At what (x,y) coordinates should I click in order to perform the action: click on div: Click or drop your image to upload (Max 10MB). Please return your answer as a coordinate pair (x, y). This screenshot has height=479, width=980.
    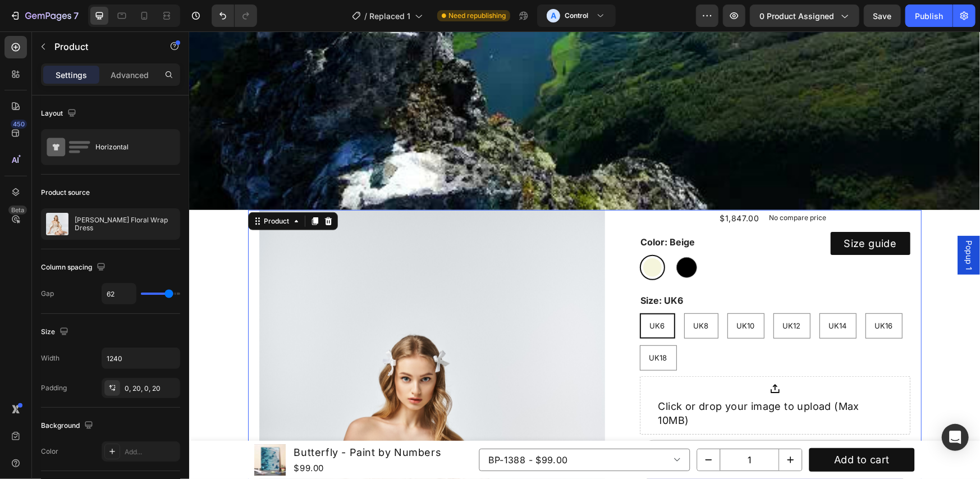
    Looking at the image, I should click on (586, 382).